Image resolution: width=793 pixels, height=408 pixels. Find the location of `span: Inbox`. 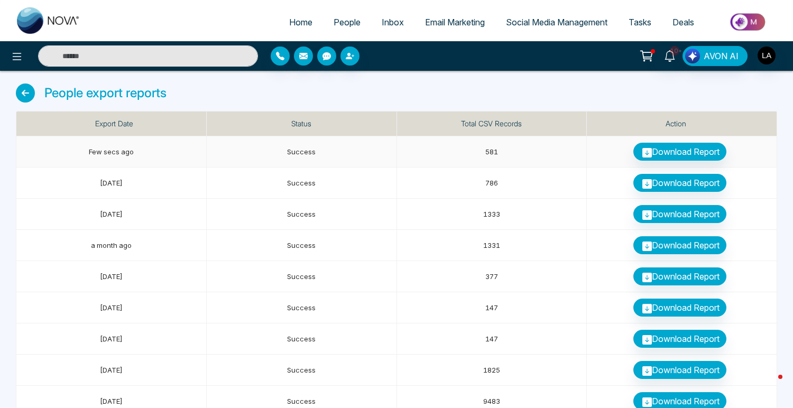

span: Inbox is located at coordinates (393, 22).